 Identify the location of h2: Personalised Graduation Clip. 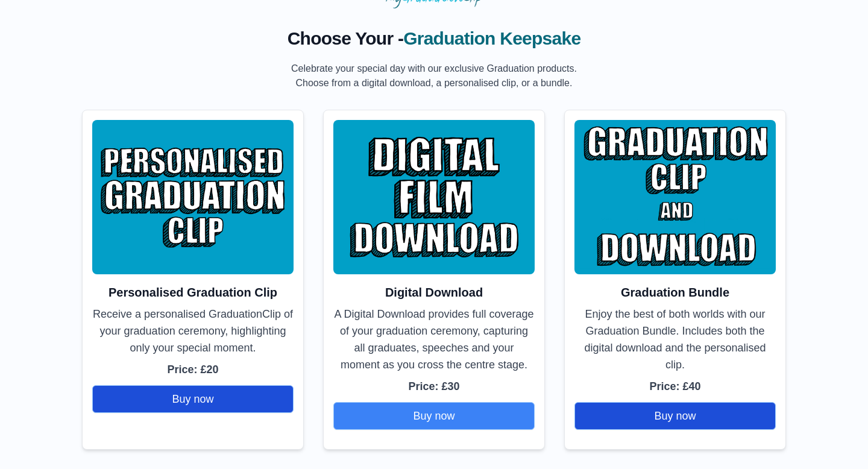
(193, 292).